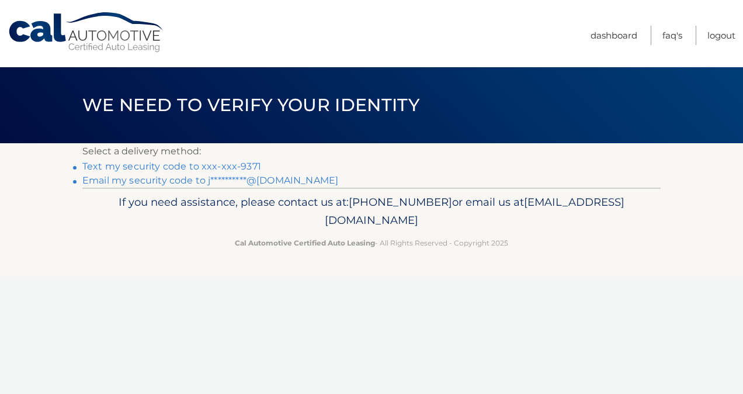  What do you see at coordinates (371, 211) in the screenshot?
I see `p: If you need assistance, please contact us at: or email us at` at bounding box center [371, 211].